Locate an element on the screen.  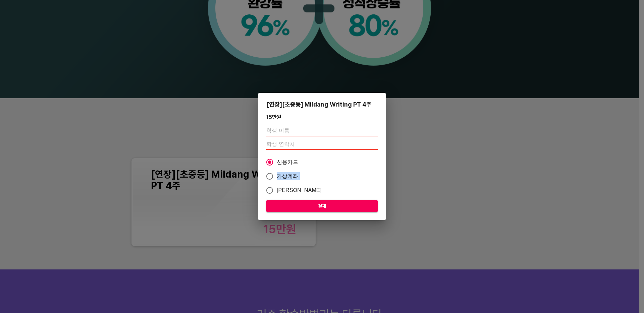
span: 가상계좌 is located at coordinates (287, 176).